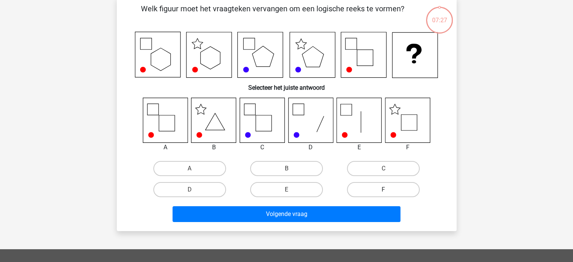  Describe the element at coordinates (359, 147) in the screenshot. I see `div: E` at that location.